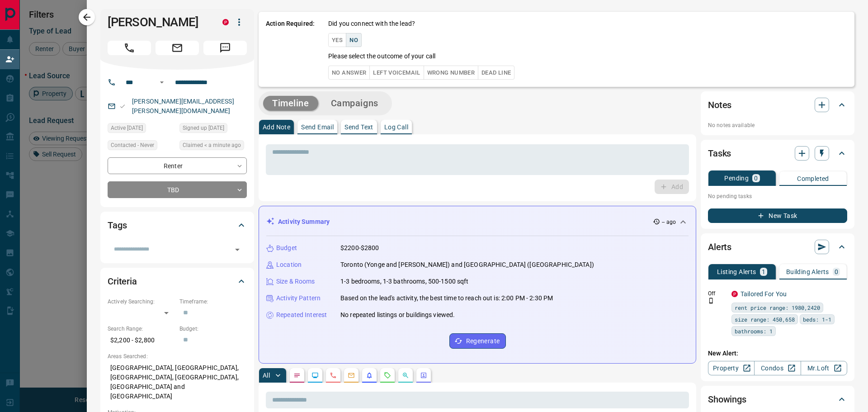  I want to click on p: 1-3 bedrooms, 1-3 bathrooms, 500-1500 sqft, so click(405, 281).